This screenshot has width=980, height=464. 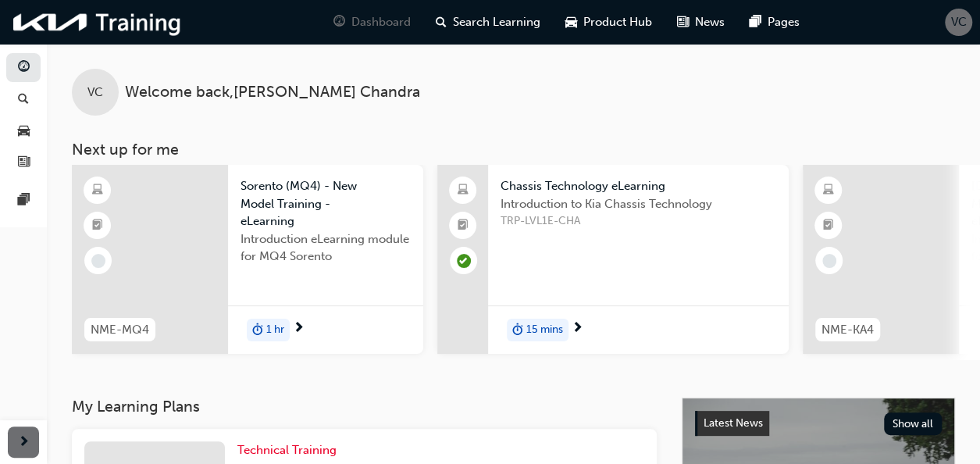 I want to click on h3: Next up for me, so click(x=513, y=149).